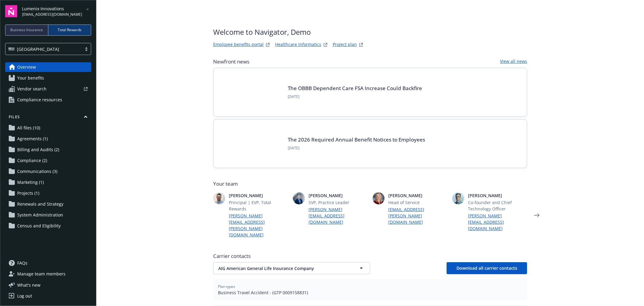 The width and height of the screenshot is (644, 306). I want to click on span: SVP, Practice Leader, so click(338, 202).